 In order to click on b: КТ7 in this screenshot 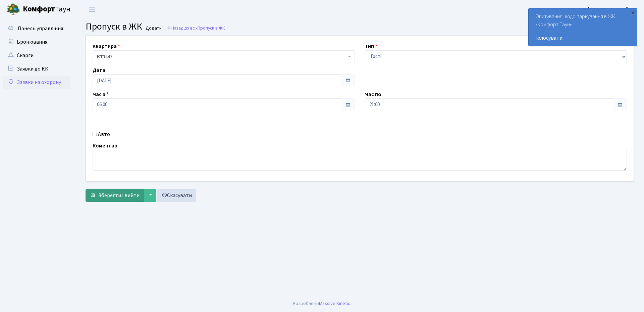, I will do `click(101, 57)`.